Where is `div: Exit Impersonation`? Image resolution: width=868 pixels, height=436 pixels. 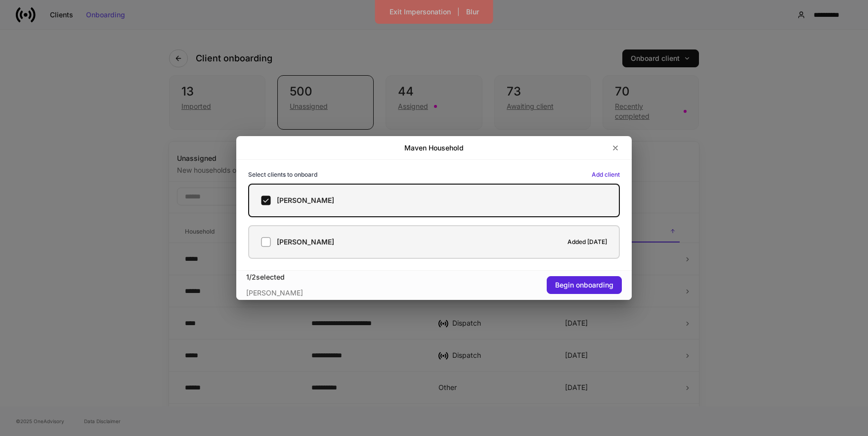
div: Exit Impersonation is located at coordinates (420, 12).